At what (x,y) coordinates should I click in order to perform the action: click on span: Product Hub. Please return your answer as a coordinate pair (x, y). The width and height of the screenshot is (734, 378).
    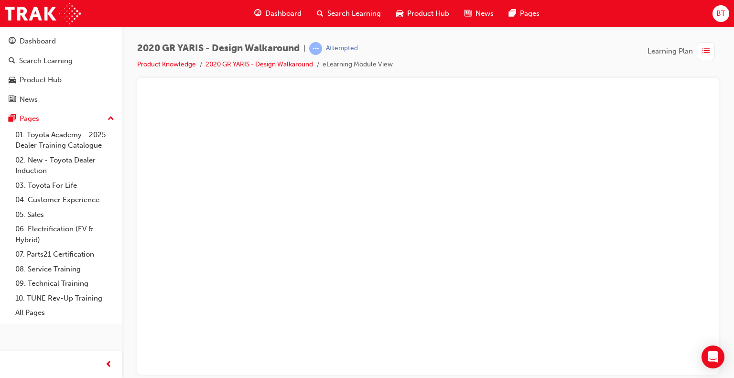
    Looking at the image, I should click on (428, 13).